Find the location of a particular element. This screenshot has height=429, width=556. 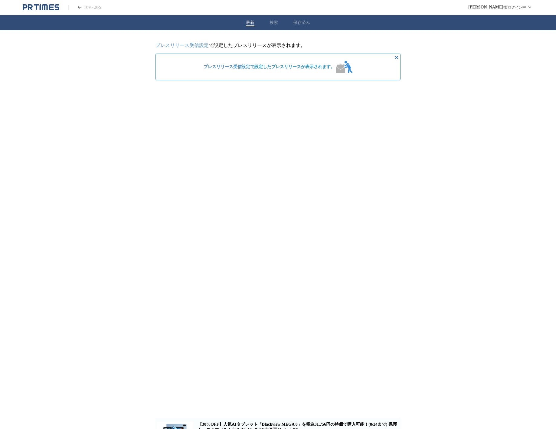

span: で設定したプレスリリースが表示されます。 is located at coordinates (269, 67).